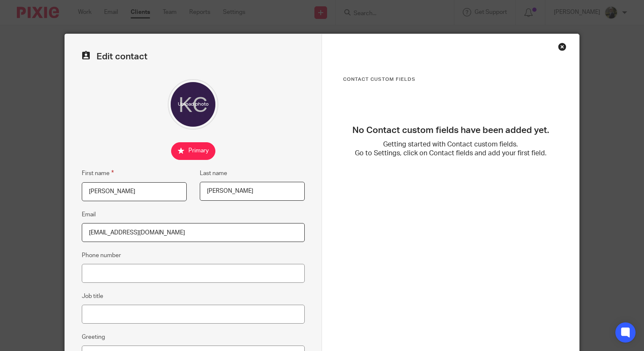  I want to click on label: Greeting, so click(93, 337).